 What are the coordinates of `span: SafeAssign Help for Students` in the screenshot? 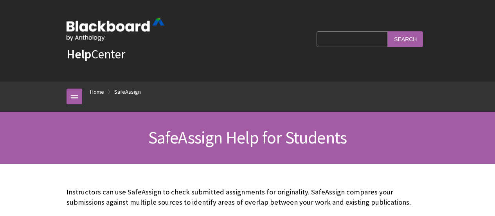 It's located at (248, 137).